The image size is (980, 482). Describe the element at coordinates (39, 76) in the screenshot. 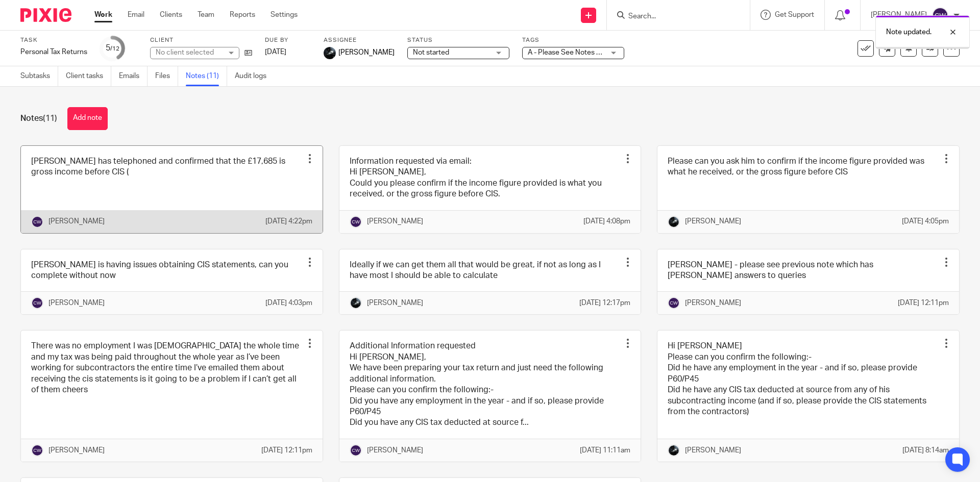

I see `a: Subtasks` at that location.